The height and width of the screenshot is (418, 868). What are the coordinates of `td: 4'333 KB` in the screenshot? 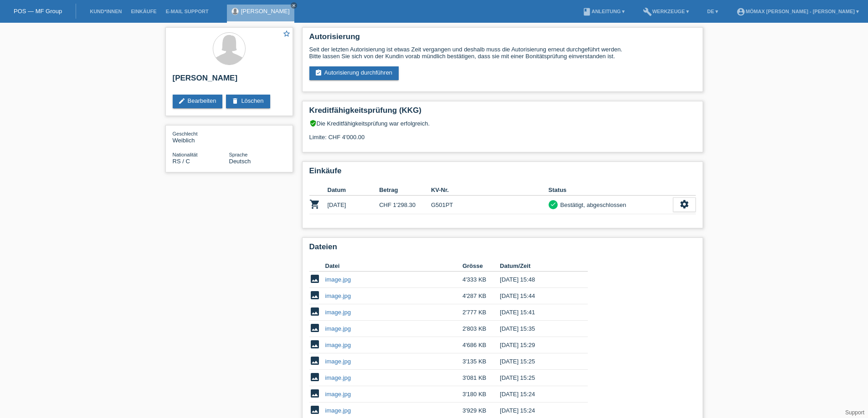 It's located at (481, 280).